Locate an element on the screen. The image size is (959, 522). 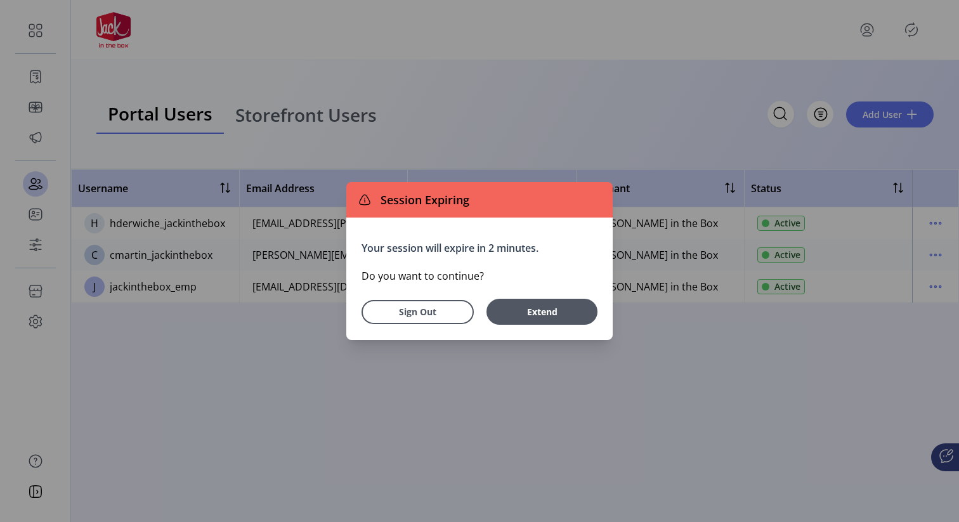
span: Extend is located at coordinates (541, 311).